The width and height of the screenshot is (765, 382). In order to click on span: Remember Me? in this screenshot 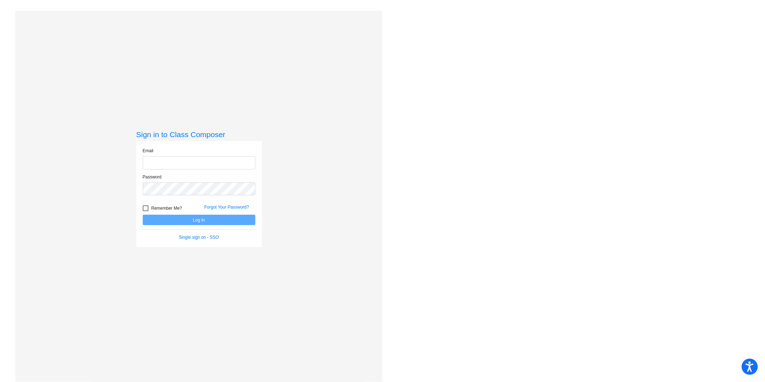, I will do `click(167, 208)`.